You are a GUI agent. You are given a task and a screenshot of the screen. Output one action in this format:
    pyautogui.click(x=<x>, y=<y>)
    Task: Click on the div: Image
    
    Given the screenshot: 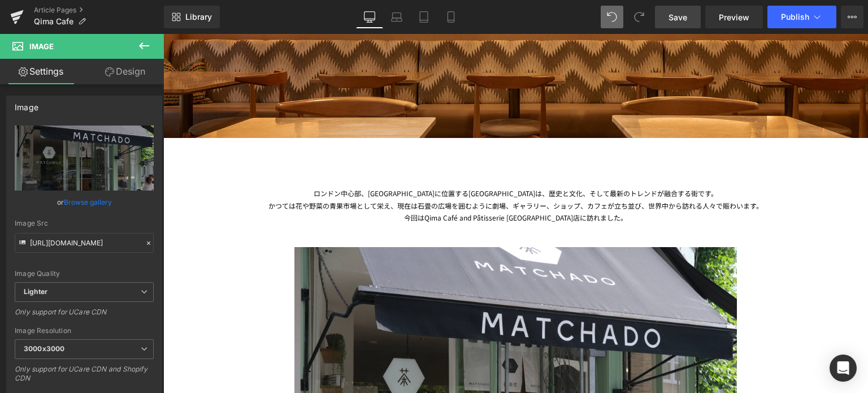 What is the action you would take?
    pyautogui.click(x=27, y=104)
    